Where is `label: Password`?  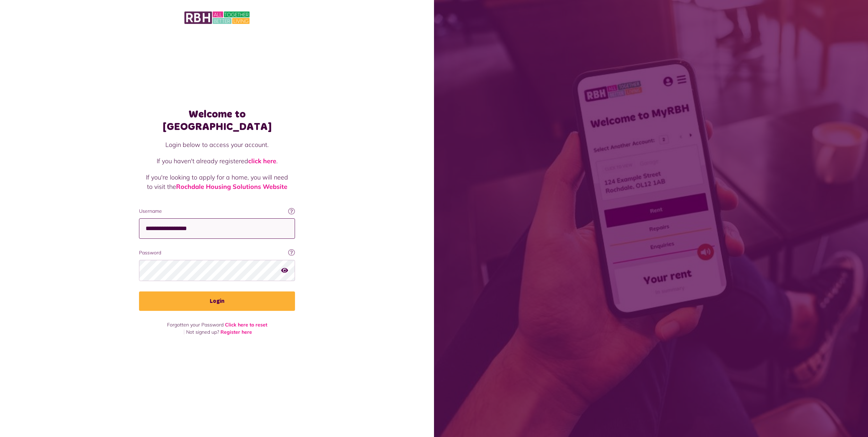 label: Password is located at coordinates (217, 253).